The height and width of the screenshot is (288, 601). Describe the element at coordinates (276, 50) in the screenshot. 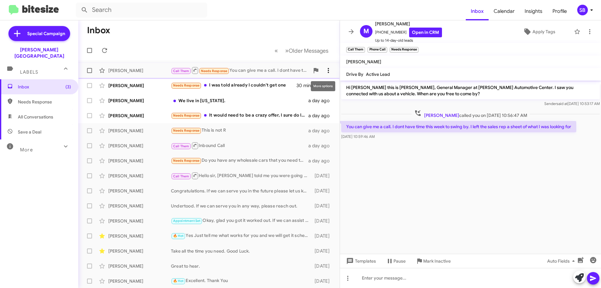

I see `button: Previous` at that location.